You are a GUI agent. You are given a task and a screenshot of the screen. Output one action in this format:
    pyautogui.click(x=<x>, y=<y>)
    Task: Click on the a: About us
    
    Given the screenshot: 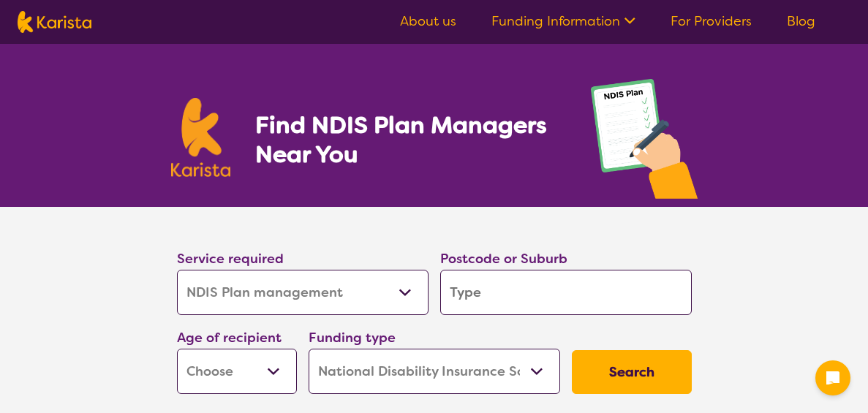 What is the action you would take?
    pyautogui.click(x=427, y=21)
    